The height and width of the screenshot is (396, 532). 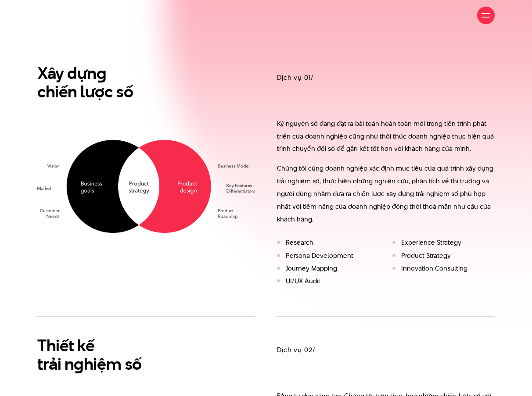 What do you see at coordinates (328, 256) in the screenshot?
I see `li: Persona Development` at bounding box center [328, 256].